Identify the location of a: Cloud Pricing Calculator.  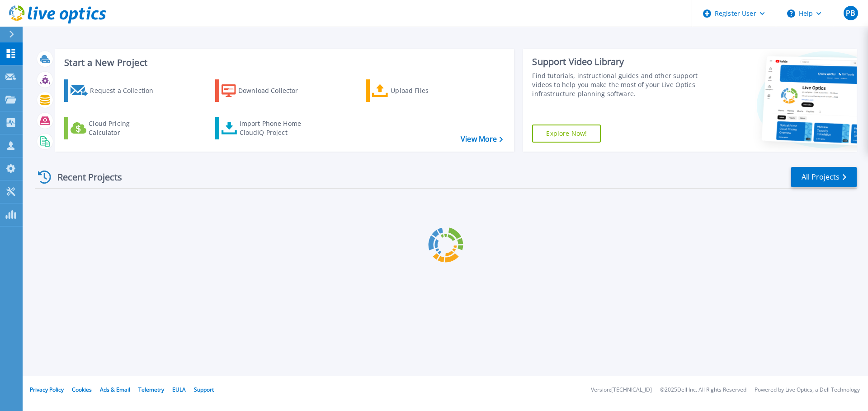
(115, 128).